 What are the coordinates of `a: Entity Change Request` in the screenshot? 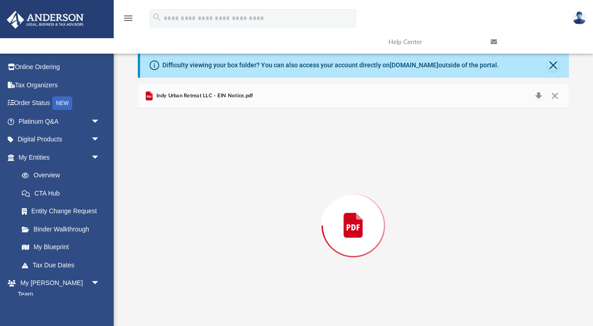 It's located at (63, 211).